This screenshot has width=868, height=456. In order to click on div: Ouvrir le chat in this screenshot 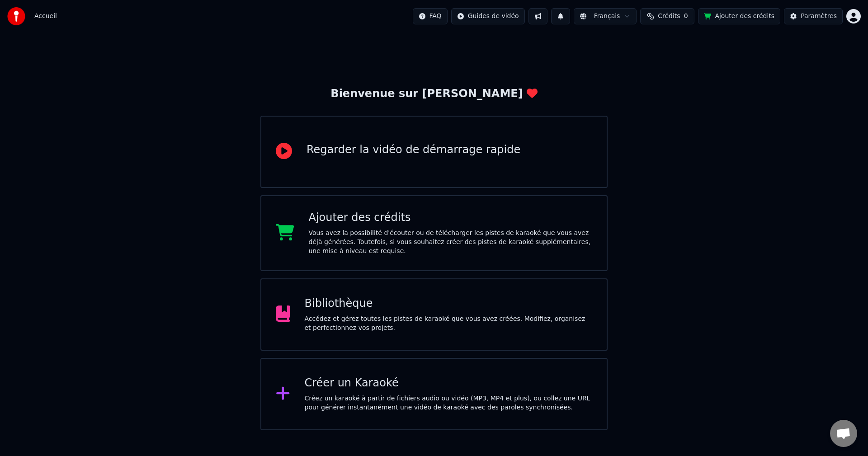, I will do `click(844, 433)`.